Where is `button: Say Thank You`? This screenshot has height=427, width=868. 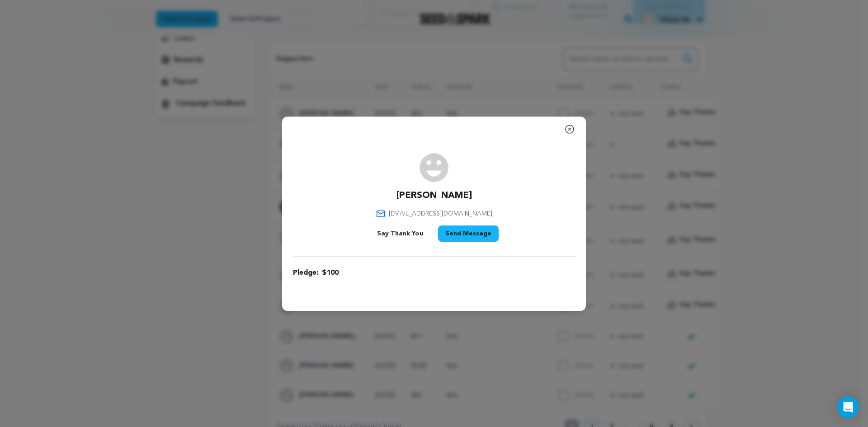 button: Say Thank You is located at coordinates (400, 234).